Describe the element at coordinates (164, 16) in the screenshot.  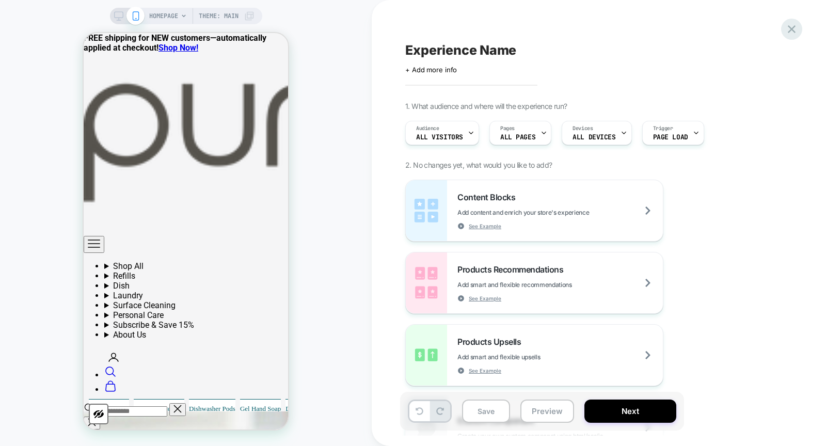
I see `span: HOMEPAGE` at that location.